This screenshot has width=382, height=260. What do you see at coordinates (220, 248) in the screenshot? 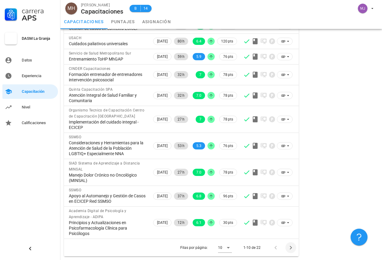
I see `div: 10` at bounding box center [220, 248].